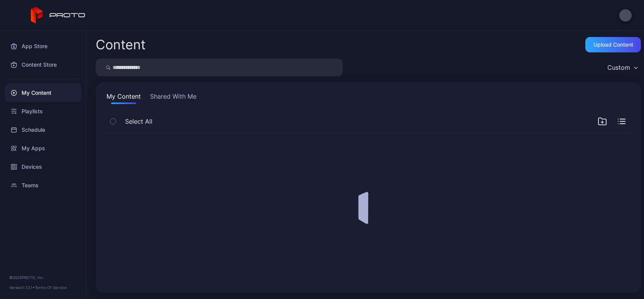  Describe the element at coordinates (43, 185) in the screenshot. I see `a: Teams` at that location.